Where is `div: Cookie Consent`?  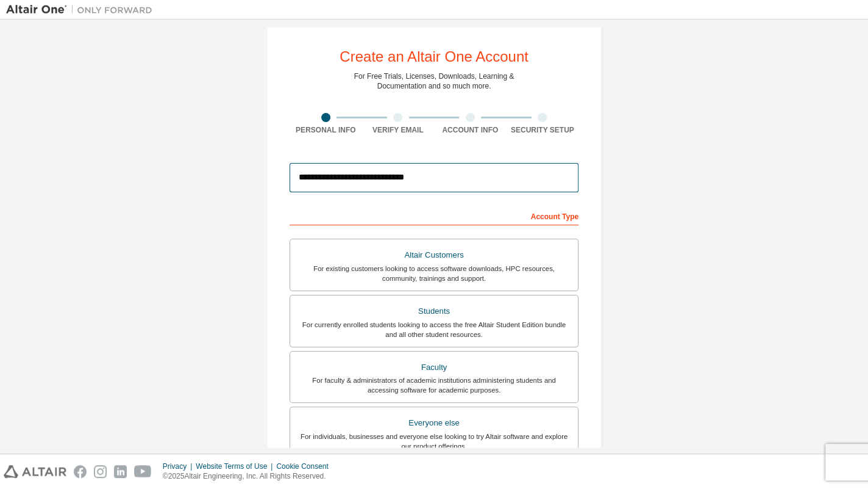
div: Cookie Consent is located at coordinates (305, 466).